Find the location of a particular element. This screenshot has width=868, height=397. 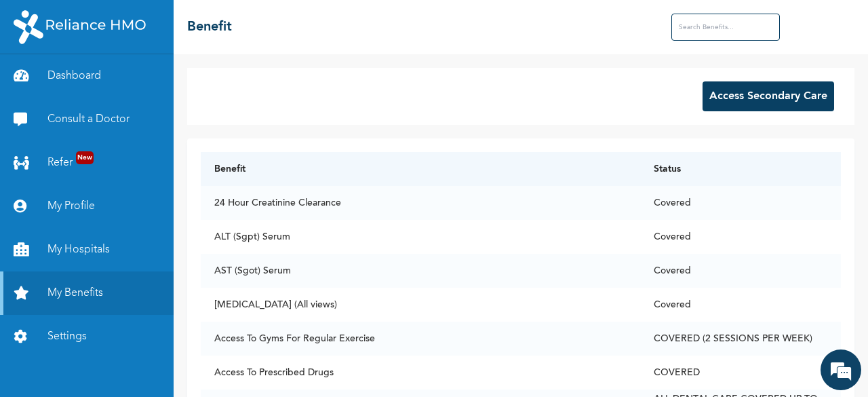

th: Status is located at coordinates (741, 169).